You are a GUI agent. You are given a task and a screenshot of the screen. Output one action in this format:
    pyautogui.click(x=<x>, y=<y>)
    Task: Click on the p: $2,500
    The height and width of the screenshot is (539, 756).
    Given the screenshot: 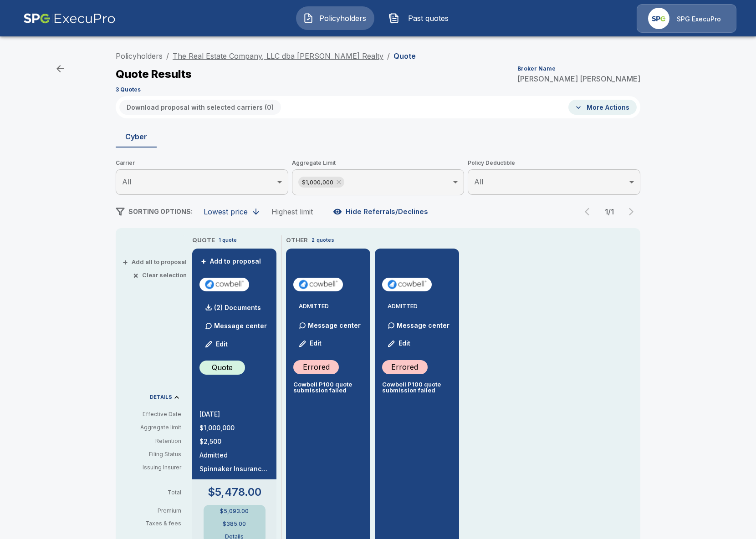 What is the action you would take?
    pyautogui.click(x=234, y=441)
    